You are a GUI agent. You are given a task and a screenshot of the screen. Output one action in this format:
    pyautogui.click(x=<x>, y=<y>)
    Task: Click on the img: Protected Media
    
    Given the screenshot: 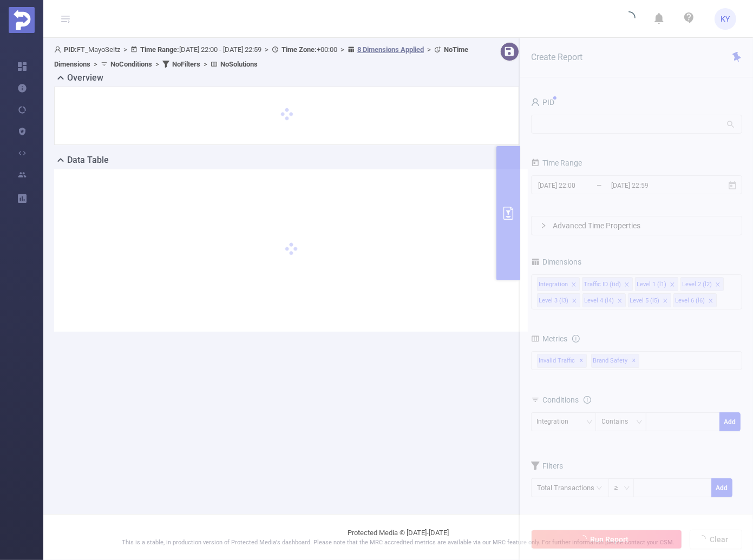 What is the action you would take?
    pyautogui.click(x=22, y=20)
    